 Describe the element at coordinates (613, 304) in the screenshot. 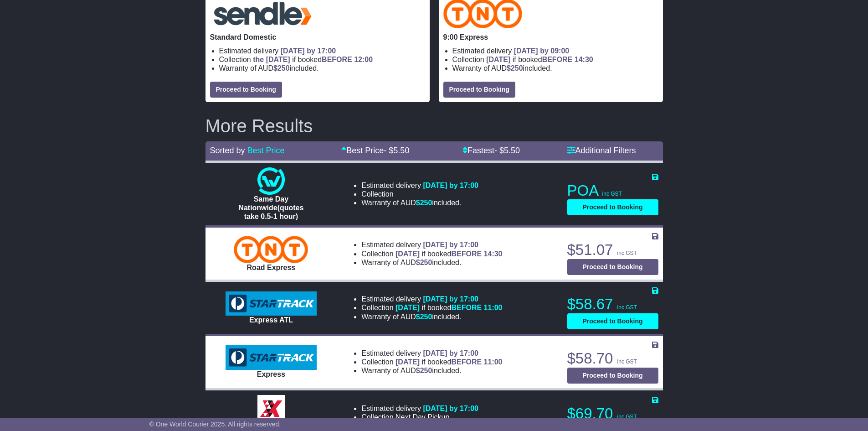

I see `p: $58.67` at that location.